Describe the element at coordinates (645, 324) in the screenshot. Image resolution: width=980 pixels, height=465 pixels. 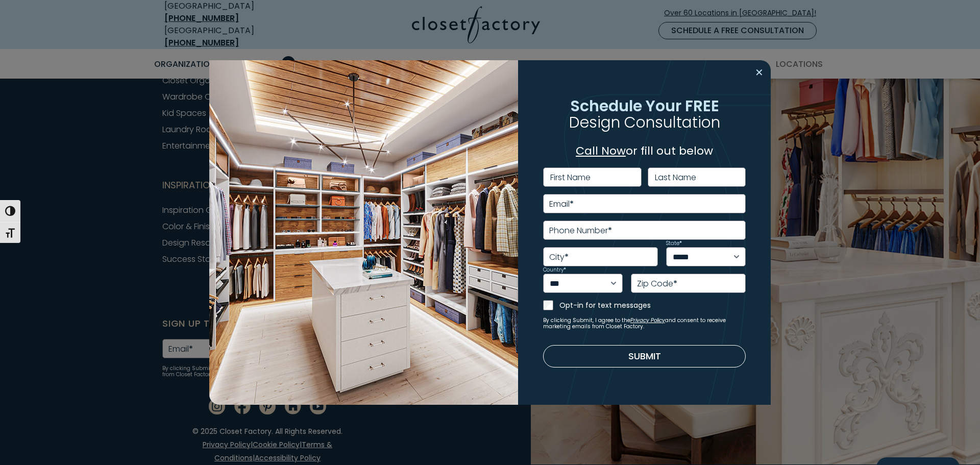
I see `small: By clicking Submit, I agree to the and consent to receive marketing emails from Closet Factory.` at that location.